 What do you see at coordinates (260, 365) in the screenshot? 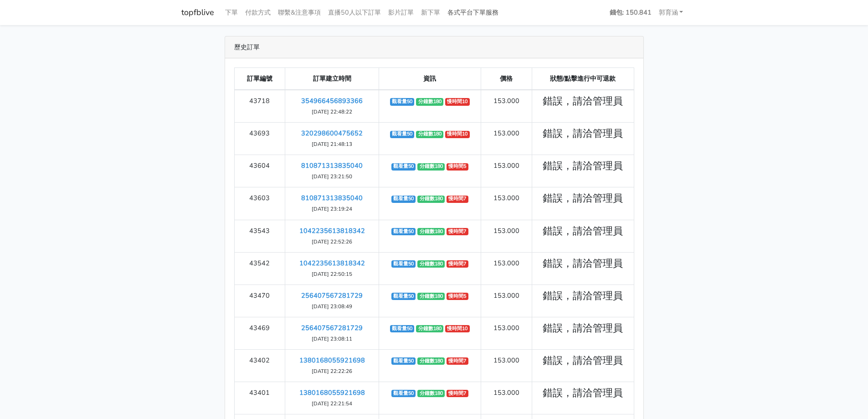
I see `td: 43402` at bounding box center [260, 365].